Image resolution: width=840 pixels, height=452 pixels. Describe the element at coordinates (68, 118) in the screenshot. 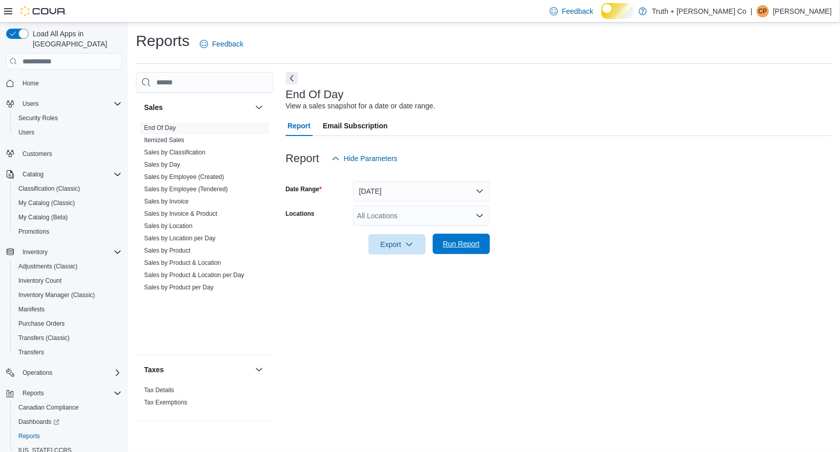

I see `span: Security Roles` at that location.